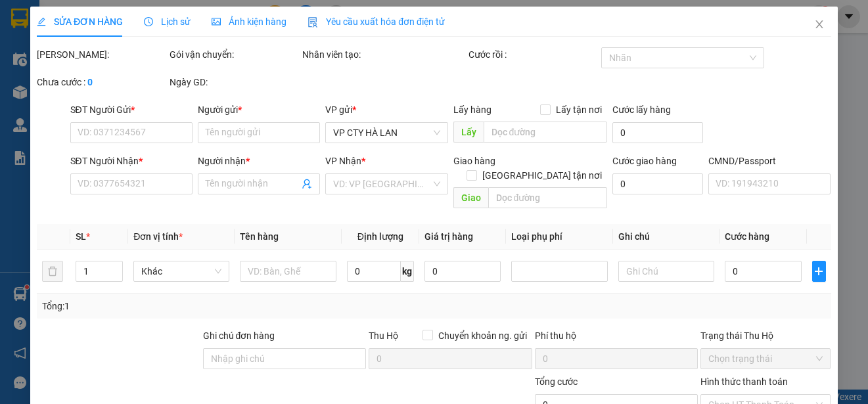  What do you see at coordinates (745, 381) in the screenshot?
I see `label: Hình thức thanh toán` at bounding box center [745, 381].